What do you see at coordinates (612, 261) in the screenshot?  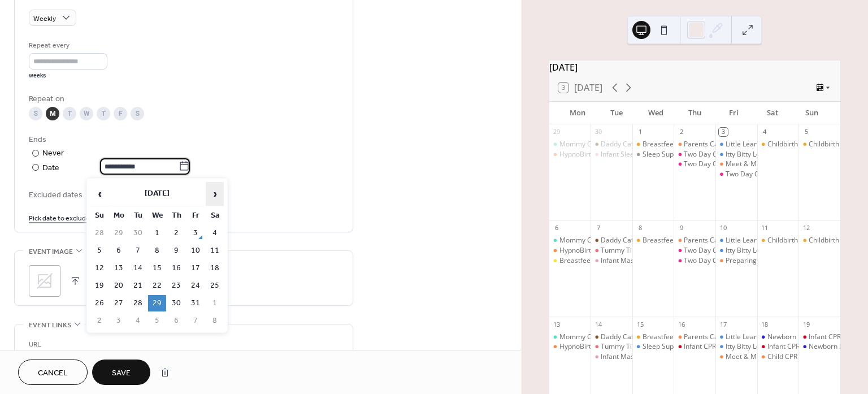 I see `div: Infant Massage 3-Week Series` at bounding box center [612, 261].